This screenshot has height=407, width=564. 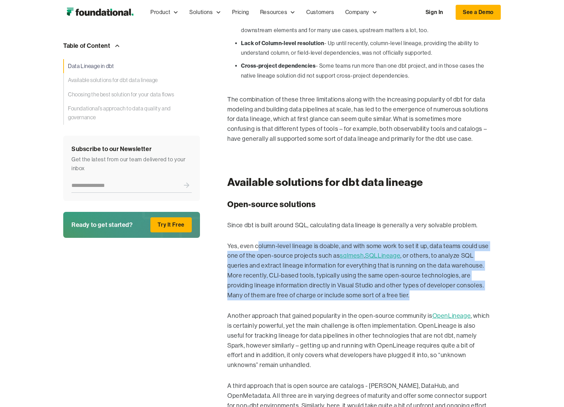 I want to click on p: Another approach that gained popularity in the open-source community is , which is certainly powe..., so click(x=359, y=340).